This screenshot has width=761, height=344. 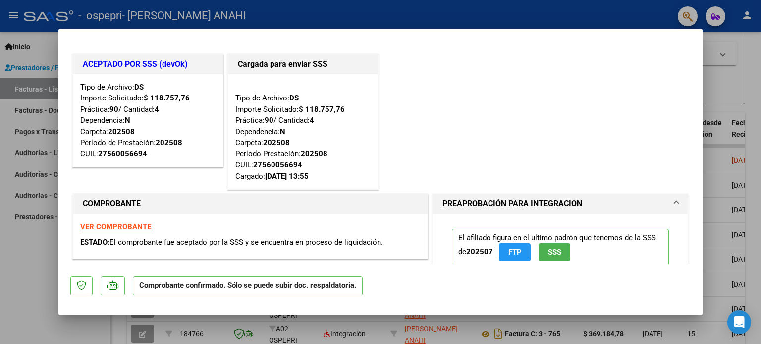 What do you see at coordinates (148, 64) in the screenshot?
I see `h1: ACEPTADO POR SSS (devOk)` at bounding box center [148, 64].